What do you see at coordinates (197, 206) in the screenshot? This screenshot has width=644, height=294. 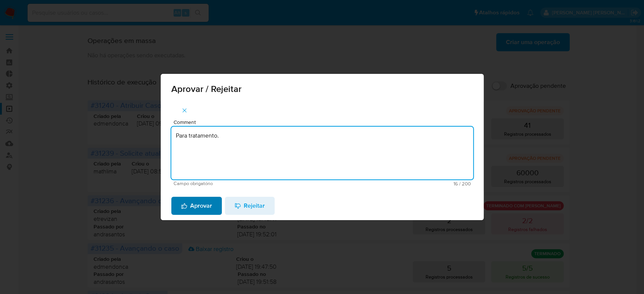 I see `button: Aprovar` at bounding box center [197, 206].